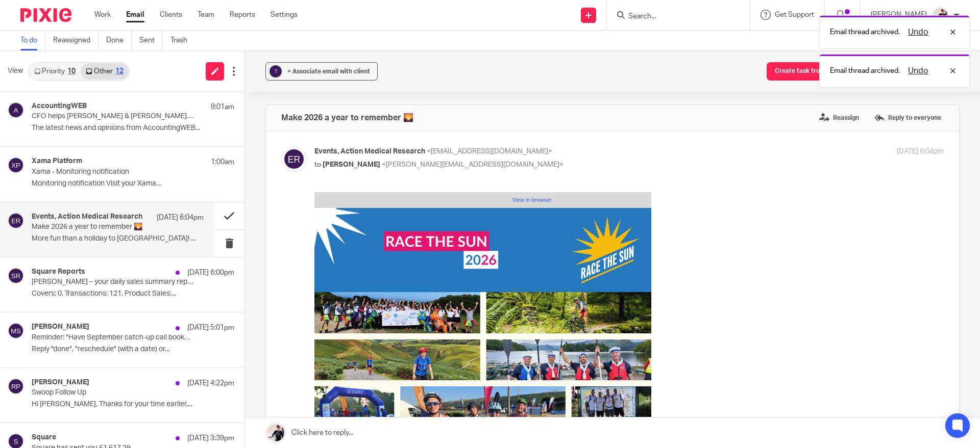  Describe the element at coordinates (113, 392) in the screenshot. I see `p: Swoop Follow Up` at that location.